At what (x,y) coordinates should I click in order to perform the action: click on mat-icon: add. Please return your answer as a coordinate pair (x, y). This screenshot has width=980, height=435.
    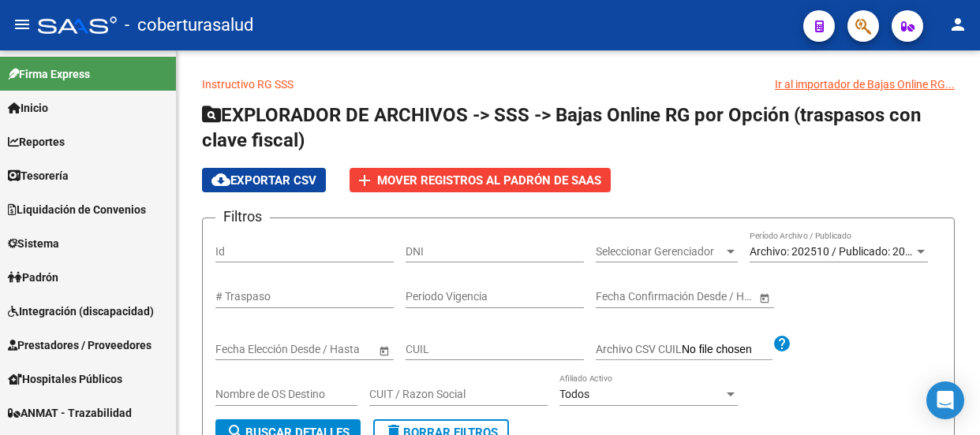
    Looking at the image, I should click on (364, 180).